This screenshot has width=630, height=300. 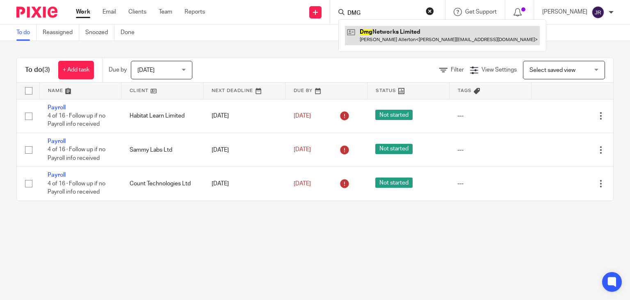 What do you see at coordinates (163, 149) in the screenshot?
I see `td: Sammy Labs Ltd` at bounding box center [163, 149].